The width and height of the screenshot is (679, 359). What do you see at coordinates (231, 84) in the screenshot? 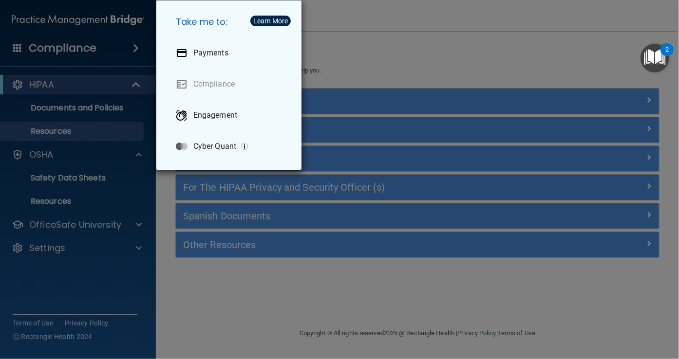
I see `a: Compliance` at bounding box center [231, 84].